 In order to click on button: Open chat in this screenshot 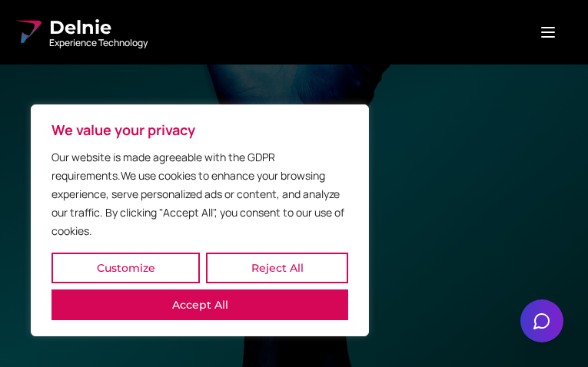, I will do `click(541, 321)`.